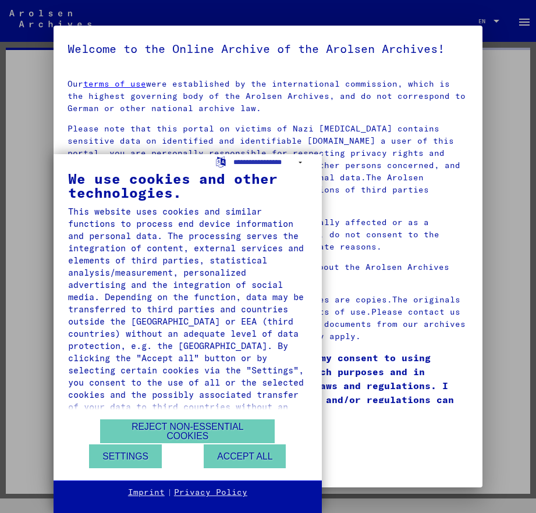  What do you see at coordinates (187, 186) in the screenshot?
I see `div: We use cookies and other technologies.` at bounding box center [187, 186].